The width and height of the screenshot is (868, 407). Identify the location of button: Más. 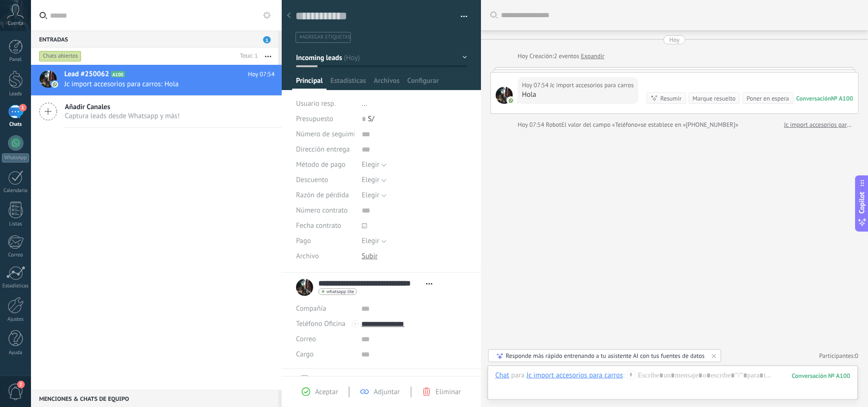
(268, 56).